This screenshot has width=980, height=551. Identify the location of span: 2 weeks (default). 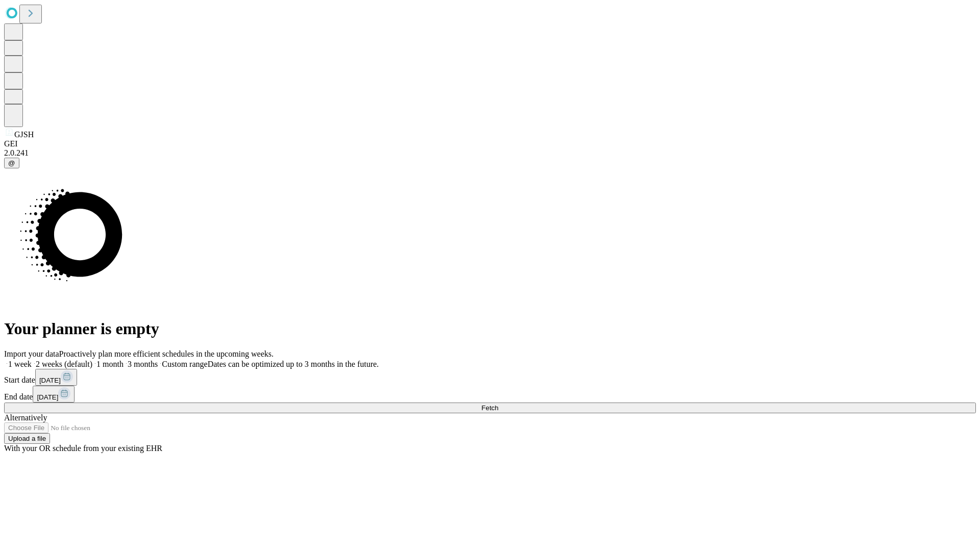
(64, 364).